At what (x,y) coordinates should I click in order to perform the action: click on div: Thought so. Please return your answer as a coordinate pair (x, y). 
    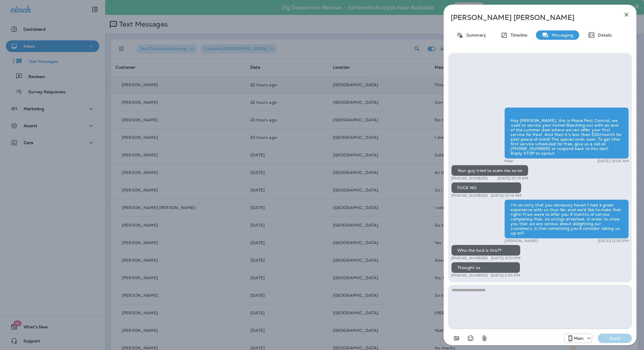
    Looking at the image, I should click on (486, 268).